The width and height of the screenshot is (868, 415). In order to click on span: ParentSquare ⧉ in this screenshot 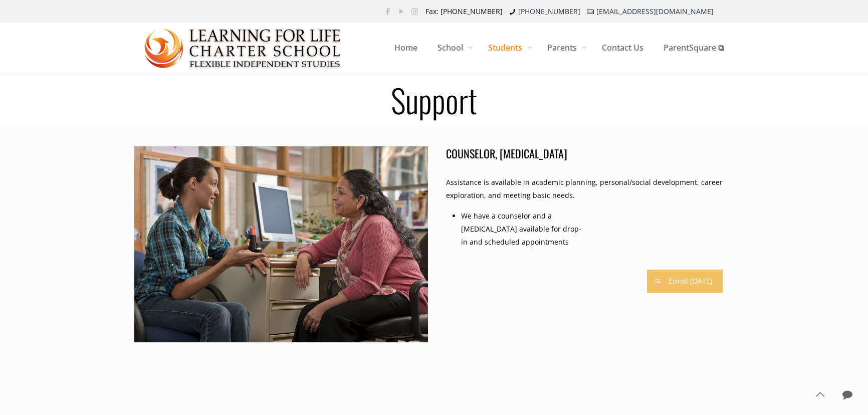, I will do `click(694, 47)`.